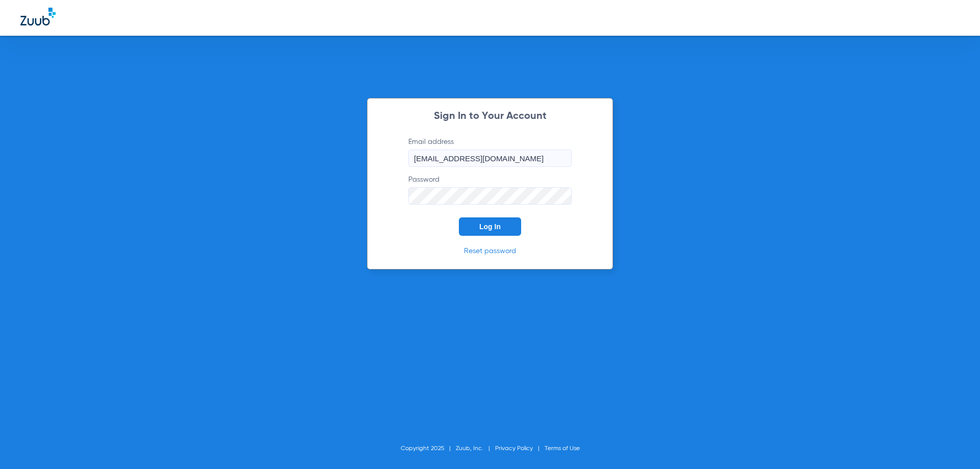  Describe the element at coordinates (514, 449) in the screenshot. I see `a: Privacy Policy` at that location.